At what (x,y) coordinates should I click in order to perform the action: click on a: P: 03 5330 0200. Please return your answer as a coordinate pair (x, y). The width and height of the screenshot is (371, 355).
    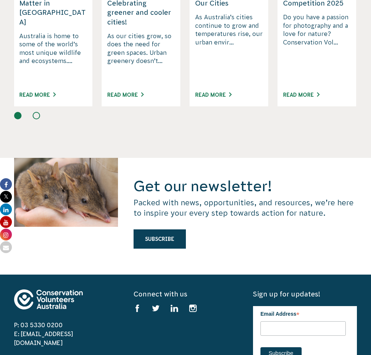
    Looking at the image, I should click on (38, 325).